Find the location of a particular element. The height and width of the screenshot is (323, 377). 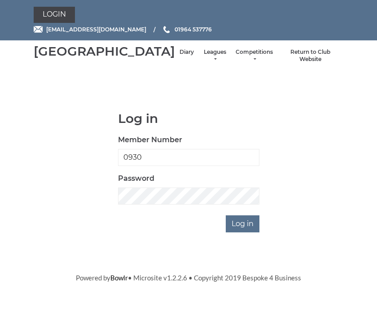

a: Leagues is located at coordinates (215, 56).